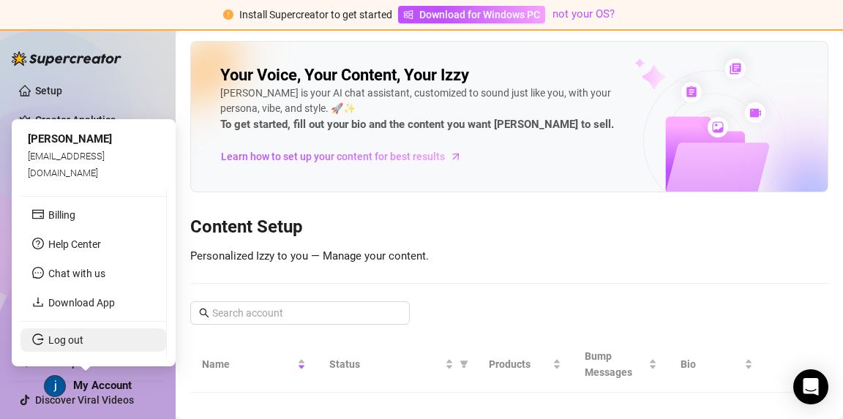  Describe the element at coordinates (61, 215) in the screenshot. I see `a: Billing` at that location.